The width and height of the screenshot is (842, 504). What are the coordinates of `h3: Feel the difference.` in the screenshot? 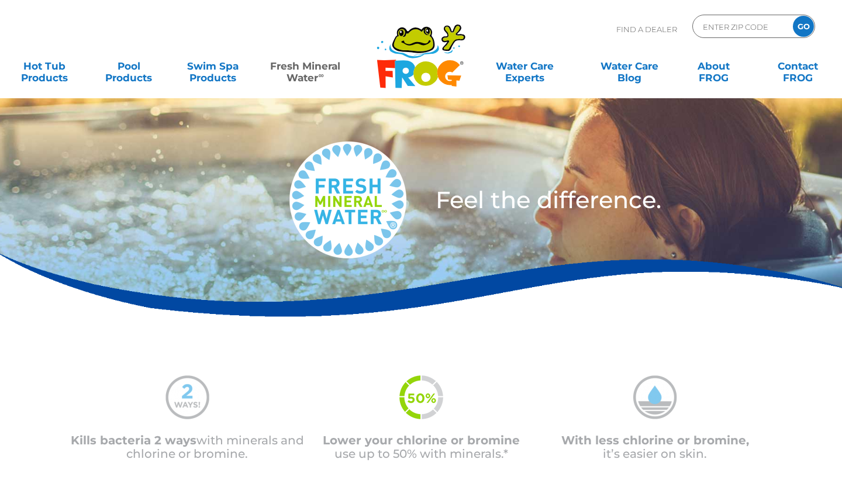 It's located at (603, 200).